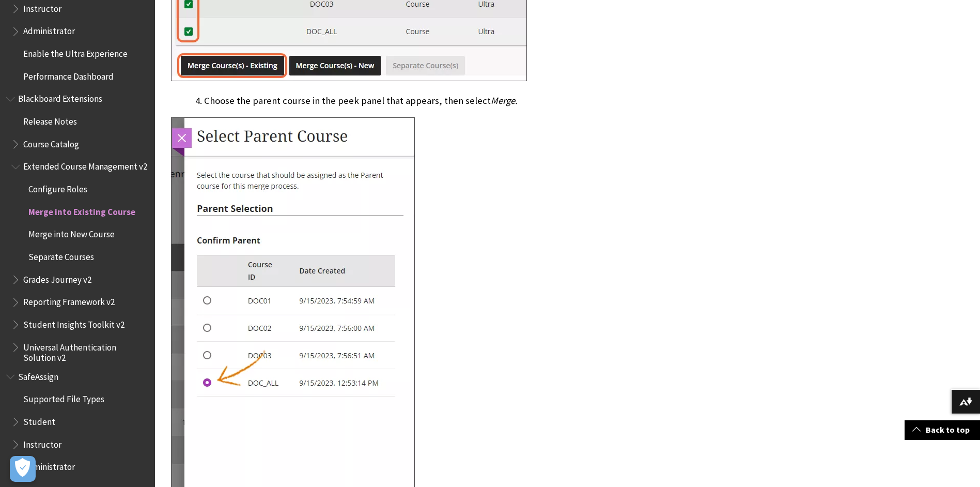 The image size is (980, 487). Describe the element at coordinates (82, 210) in the screenshot. I see `span: Merge into Existing Course` at that location.